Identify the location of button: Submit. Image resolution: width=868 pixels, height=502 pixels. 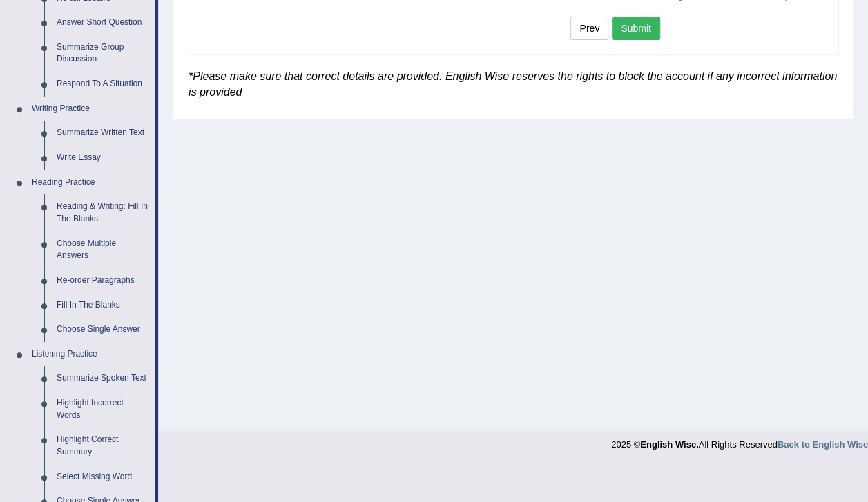
(636, 29).